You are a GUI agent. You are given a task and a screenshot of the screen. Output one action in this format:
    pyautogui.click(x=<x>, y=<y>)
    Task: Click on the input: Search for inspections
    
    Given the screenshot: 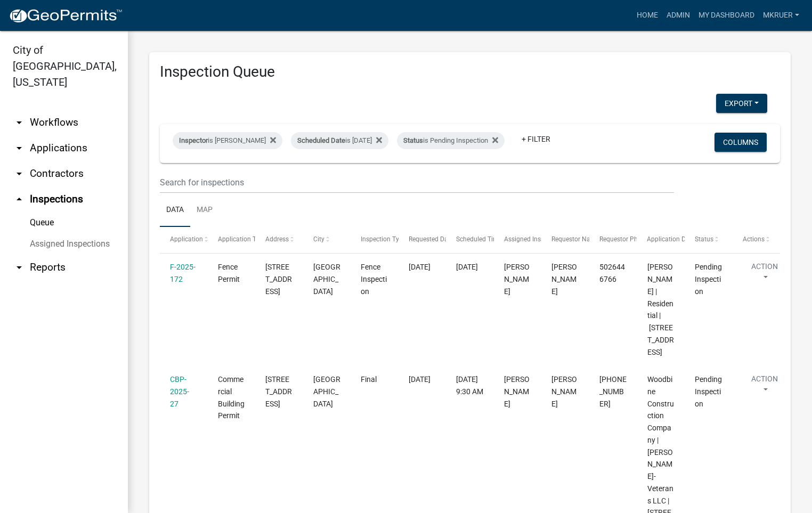 What is the action you would take?
    pyautogui.click(x=416, y=182)
    